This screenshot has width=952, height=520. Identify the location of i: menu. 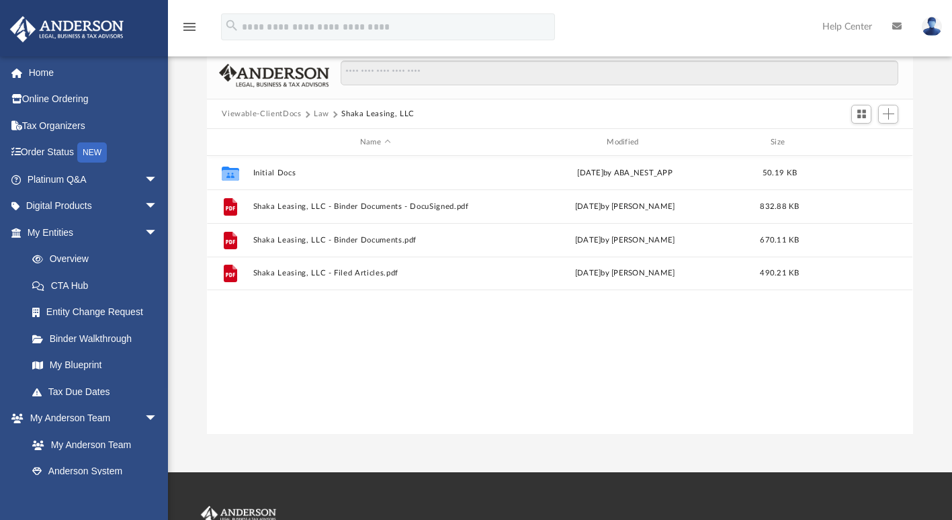
(189, 27).